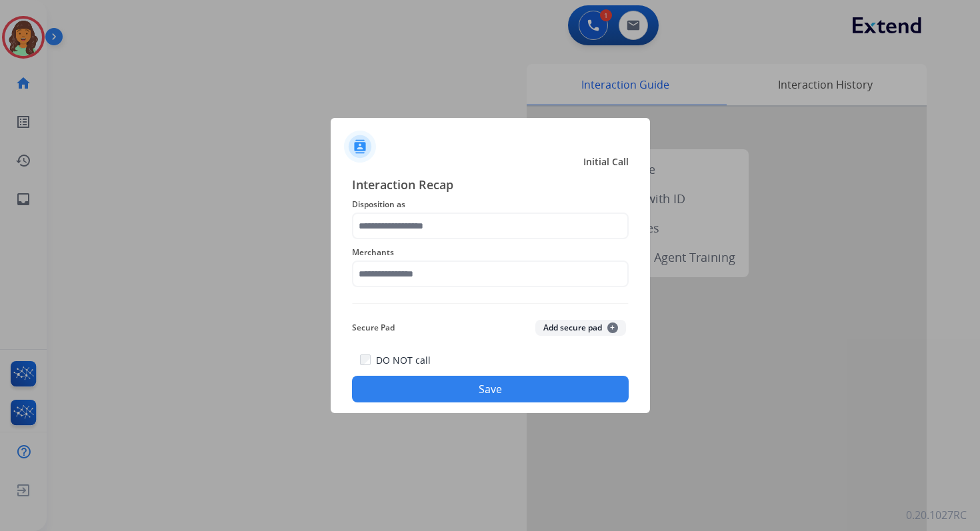  Describe the element at coordinates (936, 515) in the screenshot. I see `p: 0.20.1027RC` at that location.